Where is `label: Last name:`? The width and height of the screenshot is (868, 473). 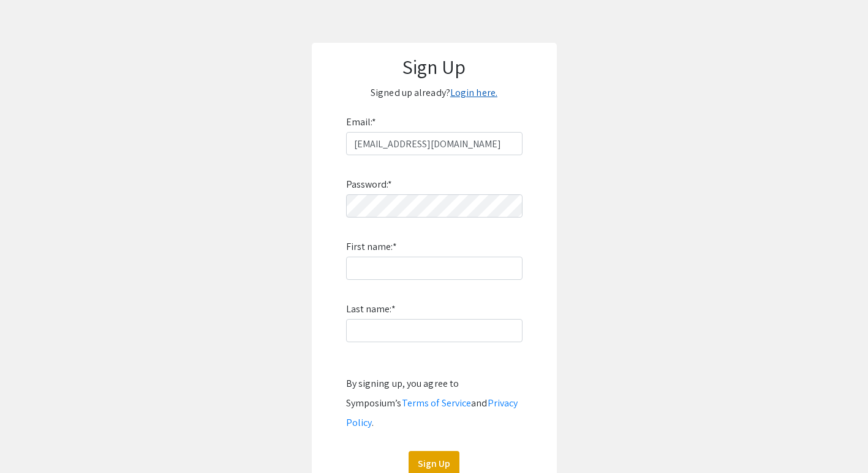 label: Last name: is located at coordinates (371, 309).